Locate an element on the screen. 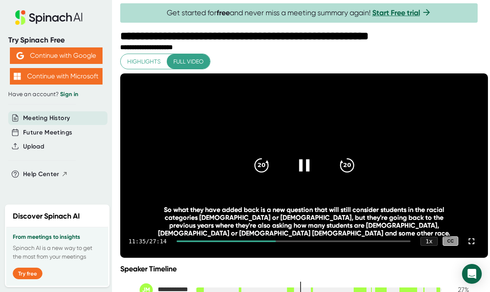  span: Highlights is located at coordinates (144, 61).